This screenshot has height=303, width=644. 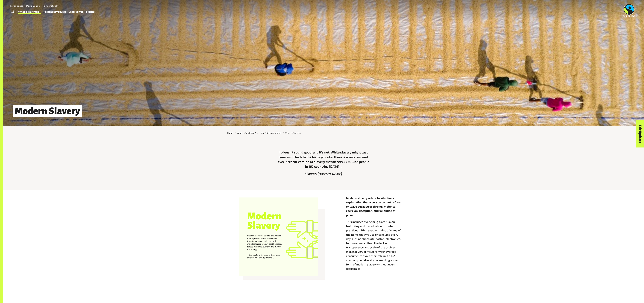 I want to click on a: Media Centre, so click(x=33, y=6).